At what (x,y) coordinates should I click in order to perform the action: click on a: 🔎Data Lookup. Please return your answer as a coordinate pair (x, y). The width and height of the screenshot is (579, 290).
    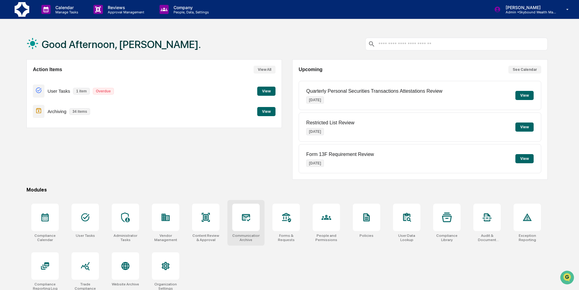
    Looking at the image, I should click on (22, 91).